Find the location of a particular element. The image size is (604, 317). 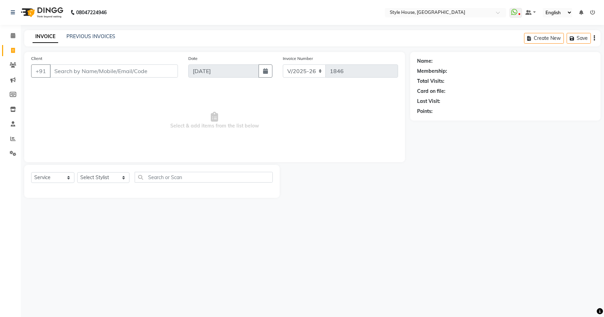

b: 08047224946 is located at coordinates (91, 12).